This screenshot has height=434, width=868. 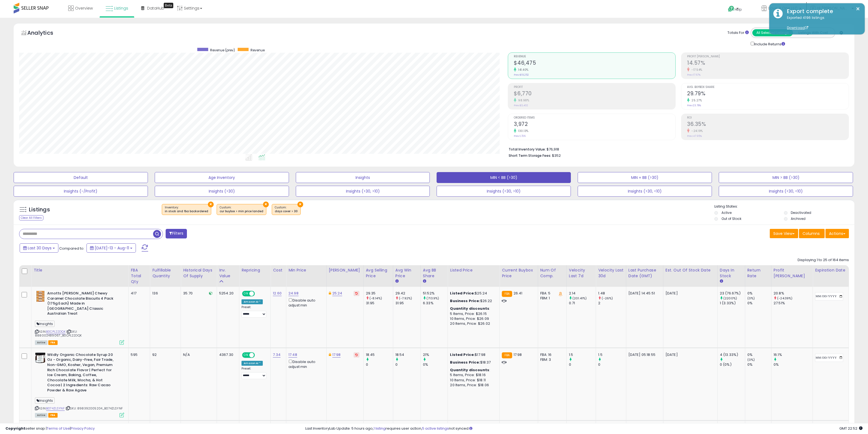 I want to click on div: Return Rate, so click(x=758, y=273).